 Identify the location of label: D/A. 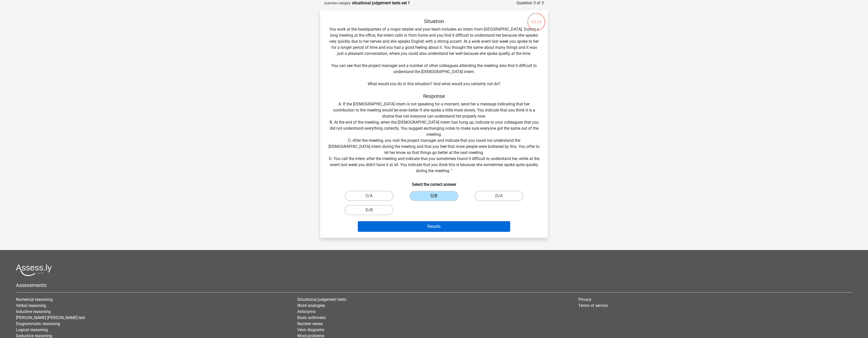
(499, 196).